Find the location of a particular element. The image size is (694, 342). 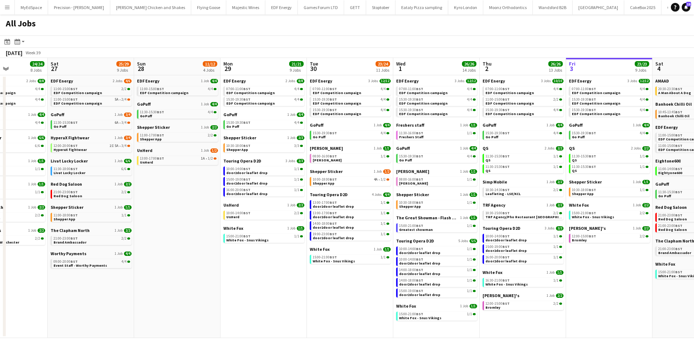

button: MyEdSpace is located at coordinates (31, 7).